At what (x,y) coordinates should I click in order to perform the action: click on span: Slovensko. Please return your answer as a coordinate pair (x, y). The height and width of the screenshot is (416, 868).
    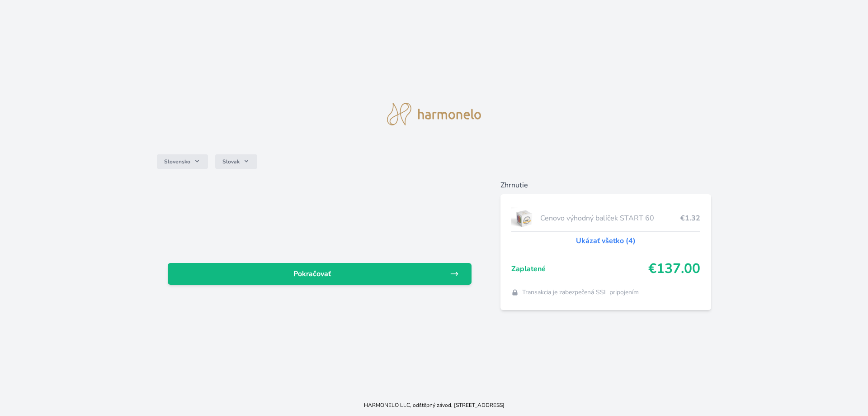
    Looking at the image, I should click on (177, 162).